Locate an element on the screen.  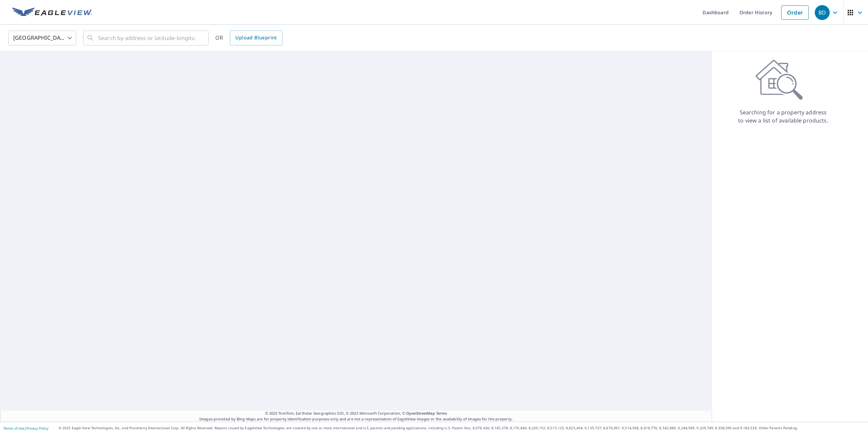
a: OpenStreetMap is located at coordinates (421, 413).